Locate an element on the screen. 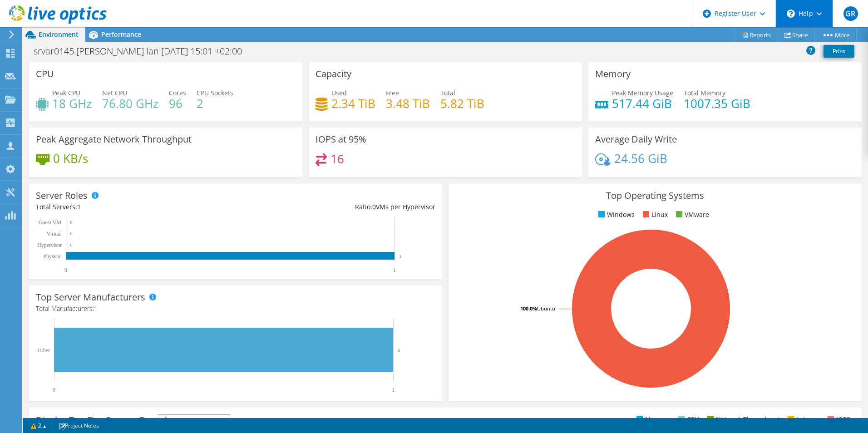 Image resolution: width=868 pixels, height=433 pixels. h4: Total Manufacturers: is located at coordinates (236, 309).